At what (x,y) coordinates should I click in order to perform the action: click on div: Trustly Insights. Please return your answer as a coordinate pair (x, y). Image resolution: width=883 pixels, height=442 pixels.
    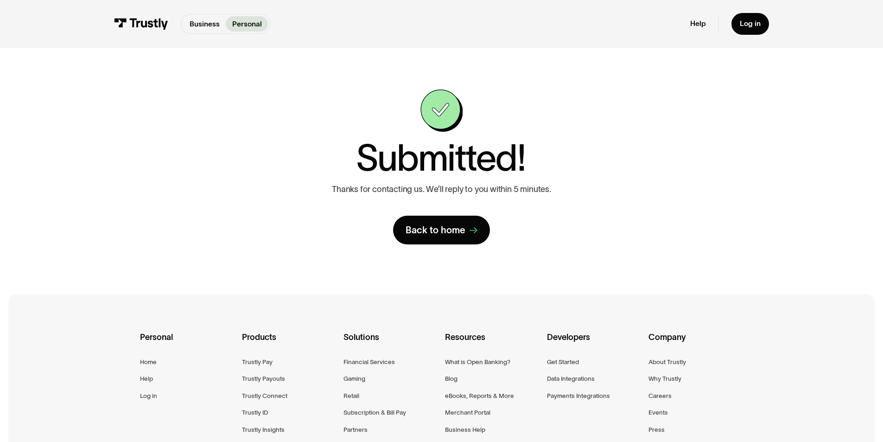
    Looking at the image, I should click on (263, 429).